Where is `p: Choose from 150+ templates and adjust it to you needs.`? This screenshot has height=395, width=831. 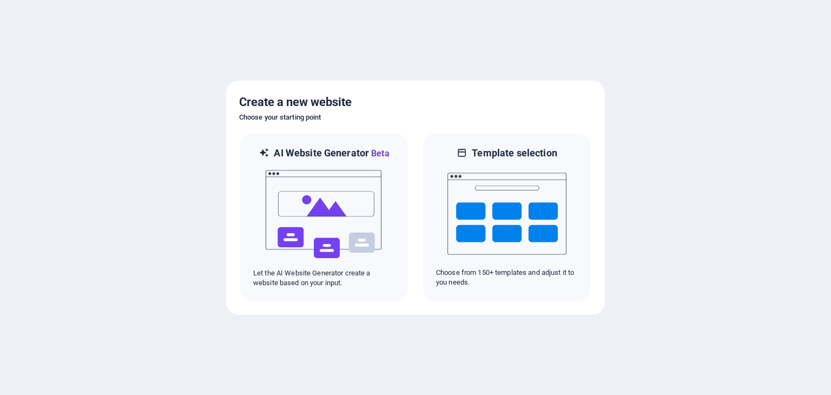 p: Choose from 150+ templates and adjust it to you needs. is located at coordinates (507, 277).